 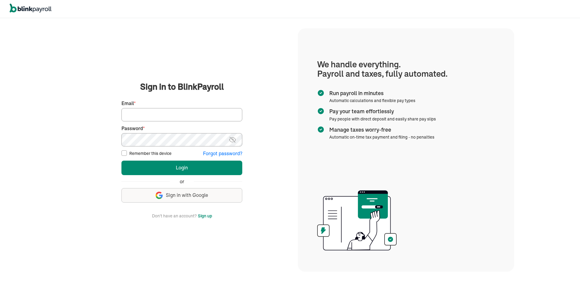 What do you see at coordinates (371, 93) in the screenshot?
I see `span: Run payroll in minutes` at bounding box center [371, 93].